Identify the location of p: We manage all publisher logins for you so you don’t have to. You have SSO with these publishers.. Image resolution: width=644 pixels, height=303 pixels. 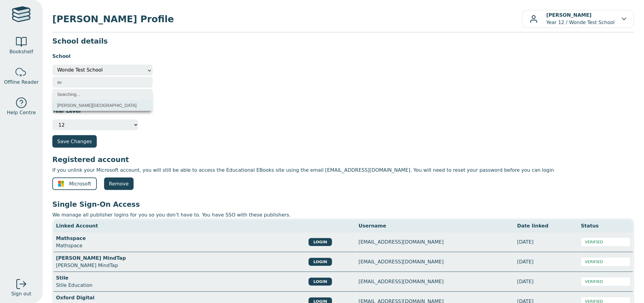
(343, 215).